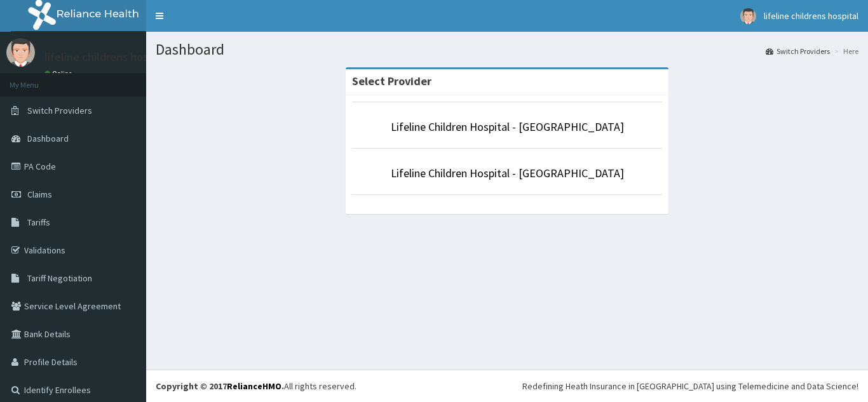  I want to click on span: Tariff Negotiation, so click(59, 278).